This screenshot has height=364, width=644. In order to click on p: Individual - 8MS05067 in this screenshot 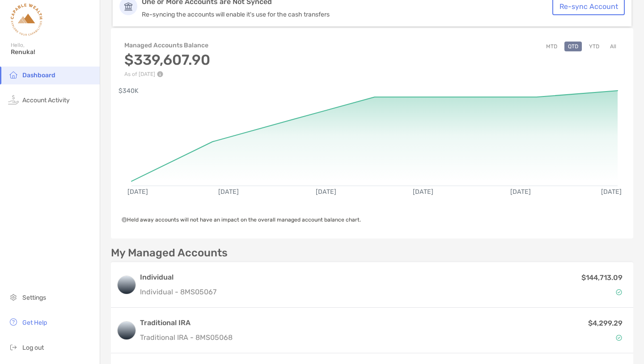, I will do `click(178, 292)`.